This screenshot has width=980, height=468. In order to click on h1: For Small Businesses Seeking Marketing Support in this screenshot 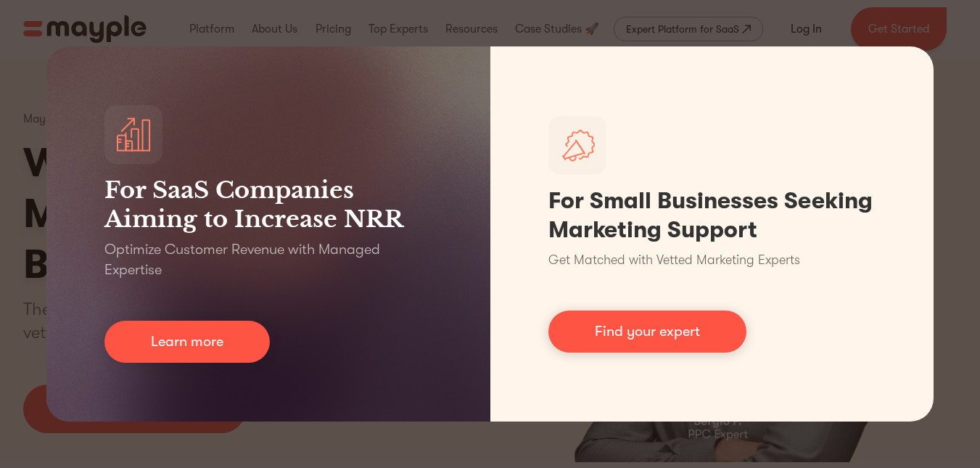, I will do `click(713, 216)`.